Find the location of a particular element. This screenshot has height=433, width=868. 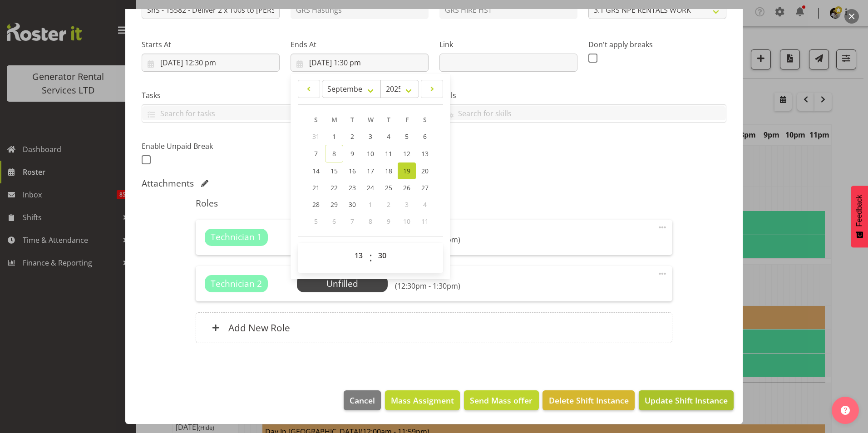

span: 31 is located at coordinates (316, 136).